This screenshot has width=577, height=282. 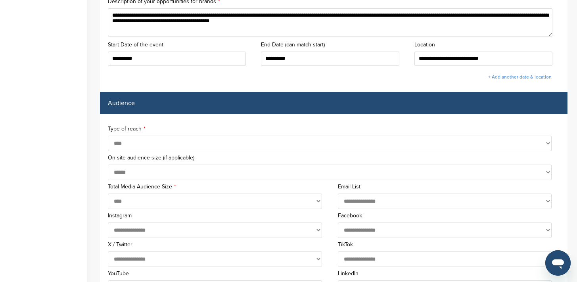 I want to click on label: LinkedIn, so click(x=449, y=274).